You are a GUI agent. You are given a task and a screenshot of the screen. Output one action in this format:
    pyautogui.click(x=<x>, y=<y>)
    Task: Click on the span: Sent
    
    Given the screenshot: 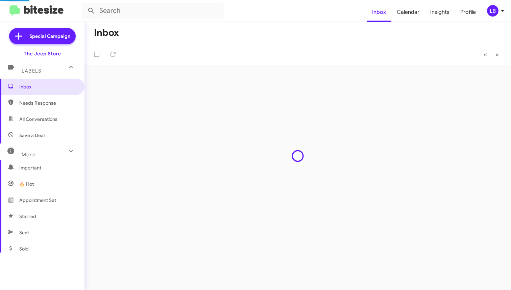 What is the action you would take?
    pyautogui.click(x=24, y=233)
    